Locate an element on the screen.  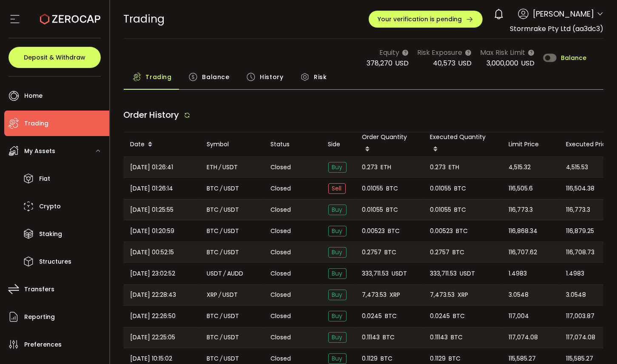
span: 4,515.53 is located at coordinates (578, 167).